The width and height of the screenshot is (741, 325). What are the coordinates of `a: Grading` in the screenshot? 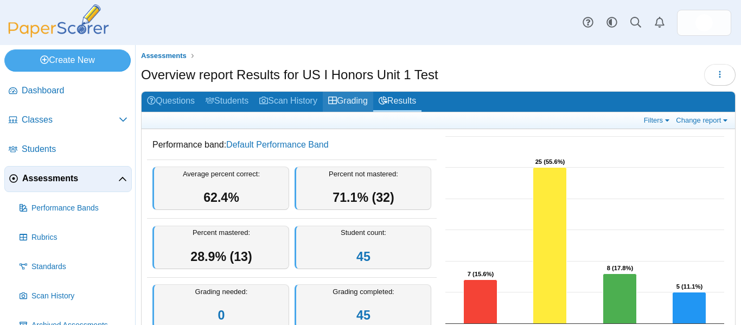 It's located at (347, 101).